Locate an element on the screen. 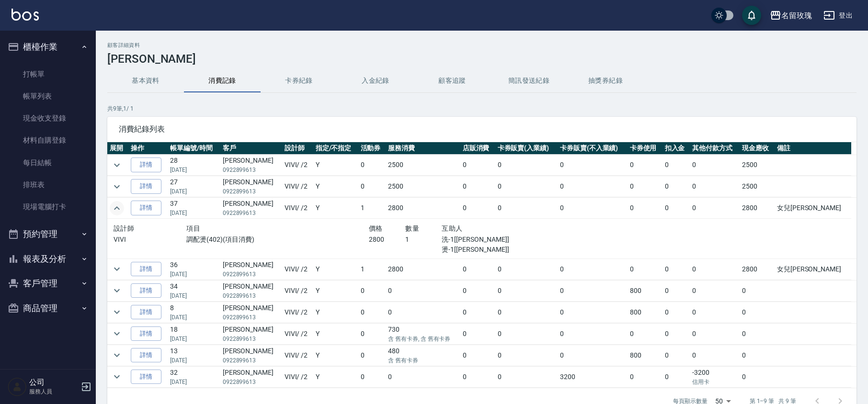 Image resolution: width=868 pixels, height=404 pixels. h2: 顧客詳細資料 is located at coordinates (482, 45).